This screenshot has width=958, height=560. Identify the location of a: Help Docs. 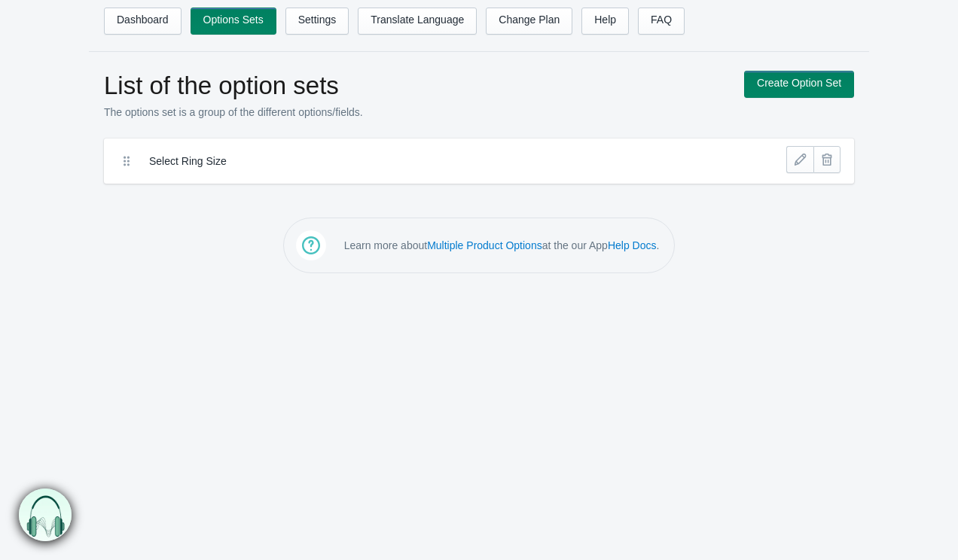
(632, 246).